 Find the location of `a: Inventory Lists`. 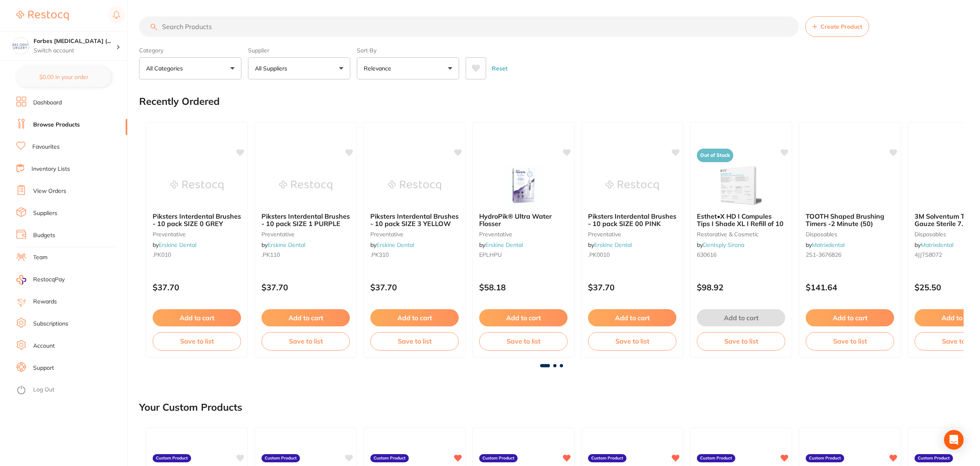

a: Inventory Lists is located at coordinates (51, 169).